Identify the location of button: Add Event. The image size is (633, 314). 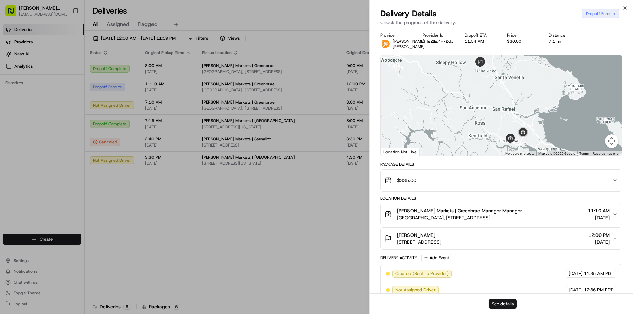
(436, 257).